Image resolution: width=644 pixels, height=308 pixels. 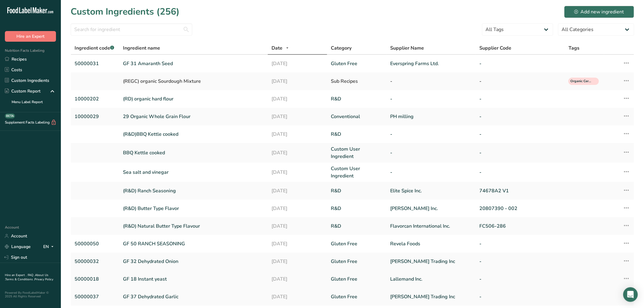 I want to click on a: GF 37 Dehydrated Garlic, so click(x=194, y=297).